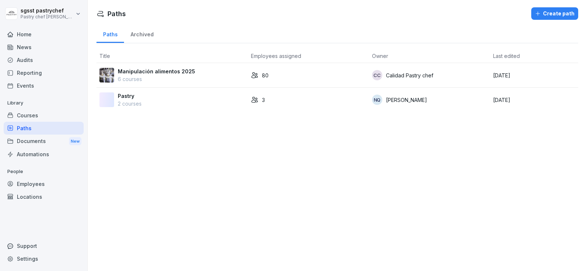  I want to click on button: Create path, so click(555, 14).